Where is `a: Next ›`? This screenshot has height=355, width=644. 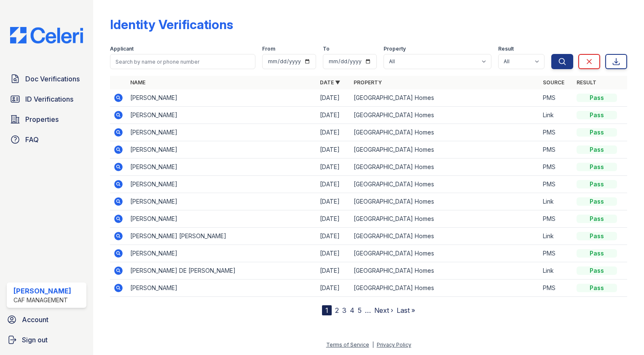
a: Next › is located at coordinates (383, 310).